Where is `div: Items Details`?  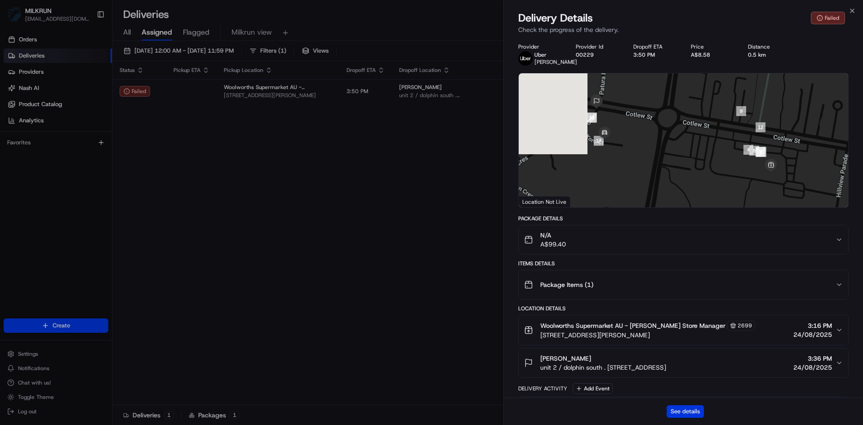
div: Items Details is located at coordinates (683, 263).